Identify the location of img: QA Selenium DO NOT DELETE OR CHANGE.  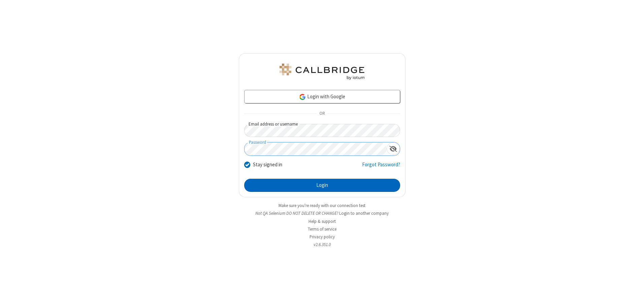
(322, 72).